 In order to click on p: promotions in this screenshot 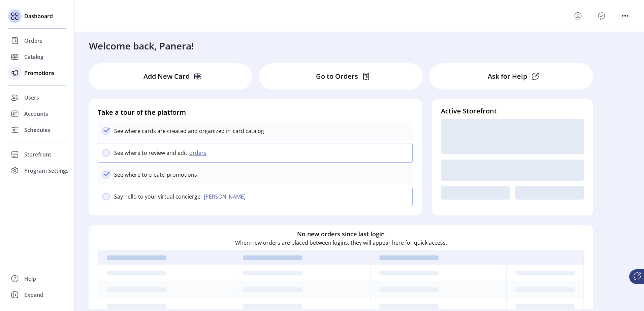, I will do `click(181, 175)`.